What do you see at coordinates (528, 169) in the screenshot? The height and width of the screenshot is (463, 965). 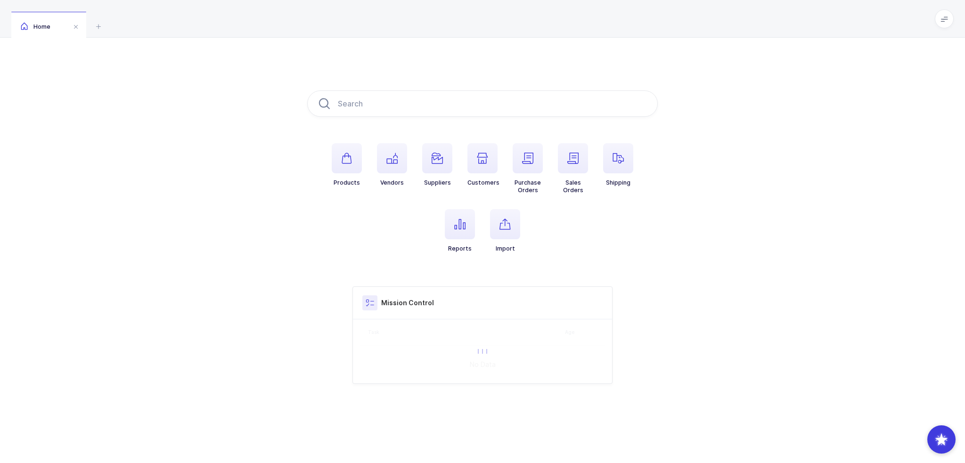 I see `button: PurchaseOrders` at bounding box center [528, 169].